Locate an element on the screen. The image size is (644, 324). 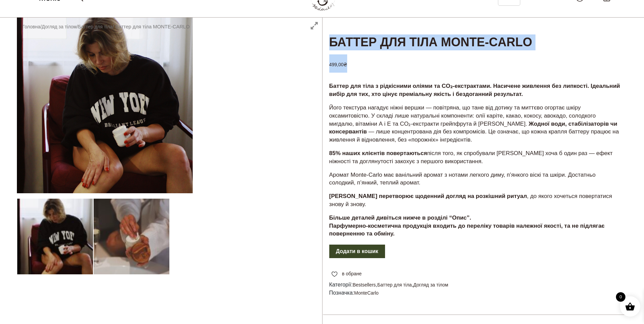
a: Bestsellers is located at coordinates (364, 285).